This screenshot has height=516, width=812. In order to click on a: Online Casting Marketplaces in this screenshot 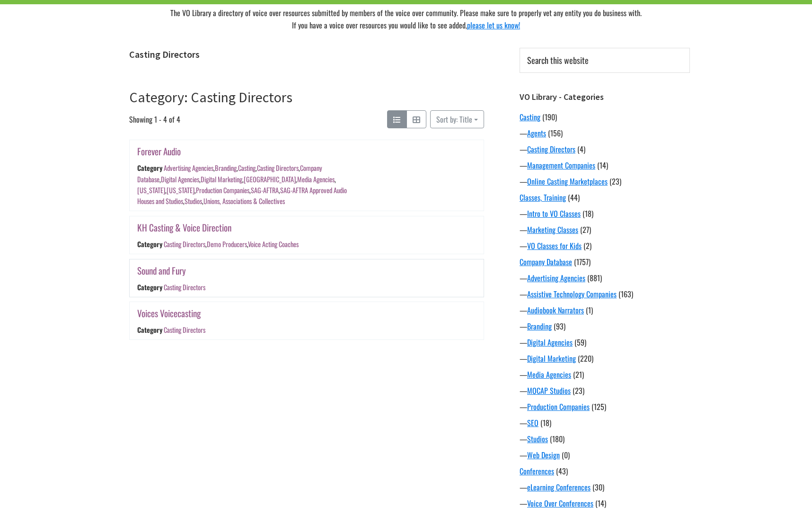, I will do `click(567, 182)`.